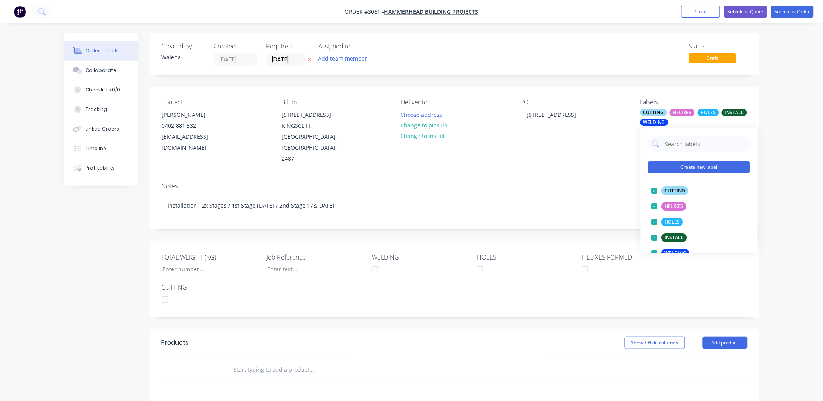  What do you see at coordinates (699, 167) in the screenshot?
I see `button: Create new label` at bounding box center [699, 167].